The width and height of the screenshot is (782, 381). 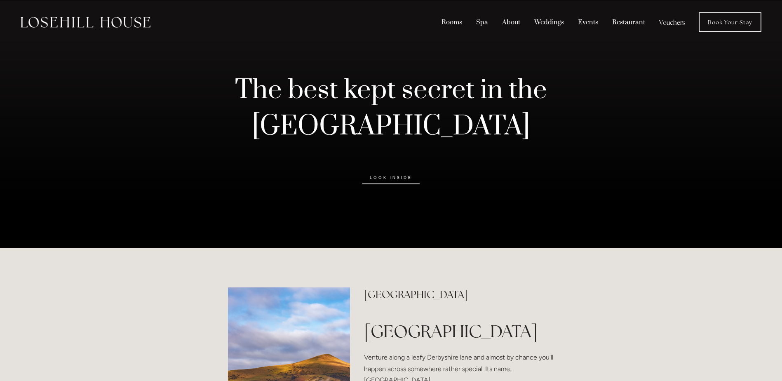 What do you see at coordinates (482, 22) in the screenshot?
I see `div: Spa` at bounding box center [482, 22].